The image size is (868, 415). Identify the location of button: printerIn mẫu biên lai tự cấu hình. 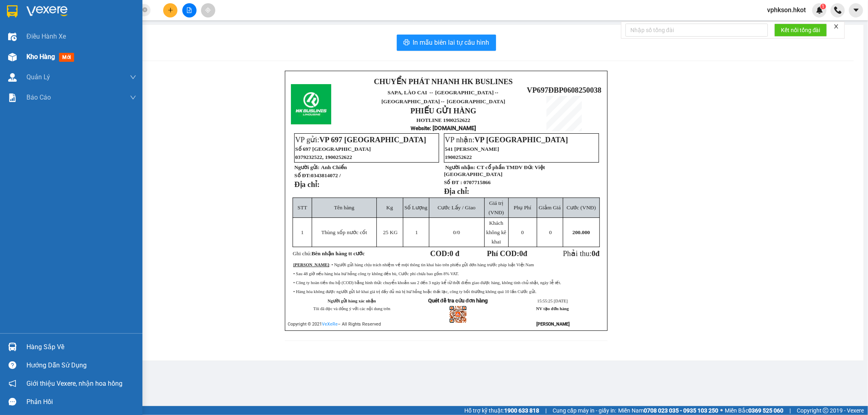
(446, 42).